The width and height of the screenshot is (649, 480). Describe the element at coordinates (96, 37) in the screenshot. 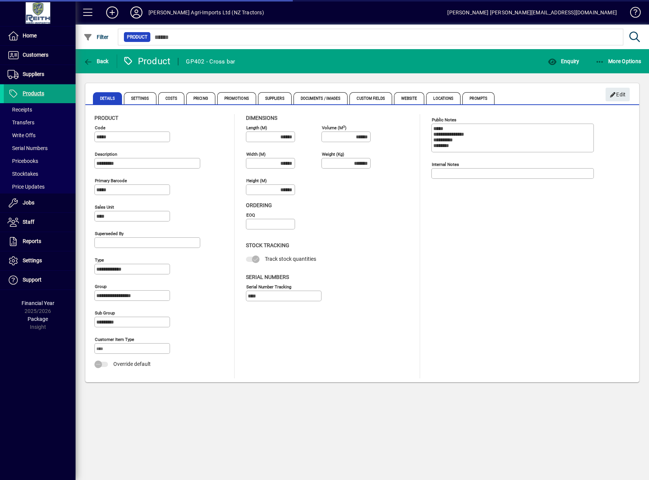

I see `button: Filter` at that location.